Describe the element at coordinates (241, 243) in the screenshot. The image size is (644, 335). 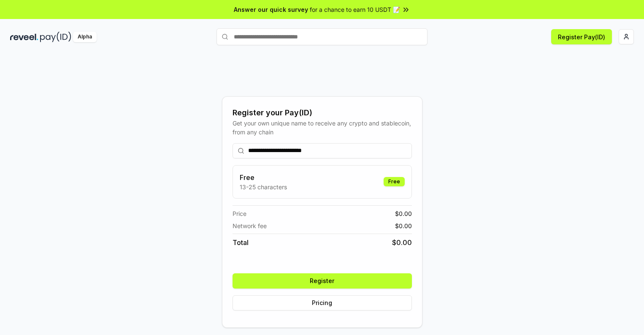
I see `span: Total` at that location.